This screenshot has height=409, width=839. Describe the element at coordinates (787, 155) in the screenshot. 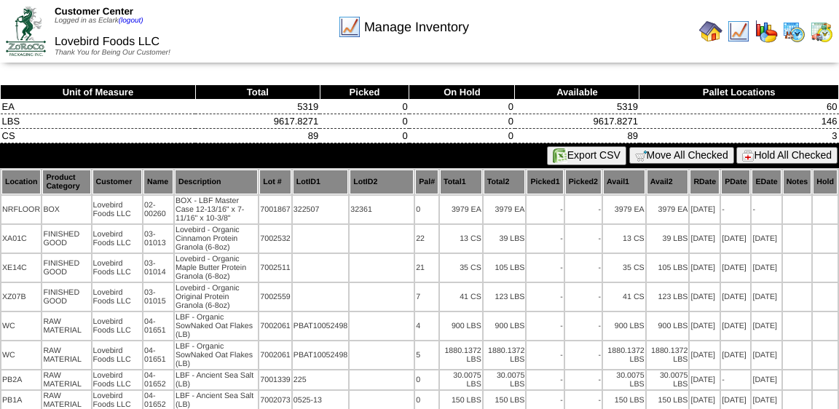

I see `button: Hold All Checked` at that location.